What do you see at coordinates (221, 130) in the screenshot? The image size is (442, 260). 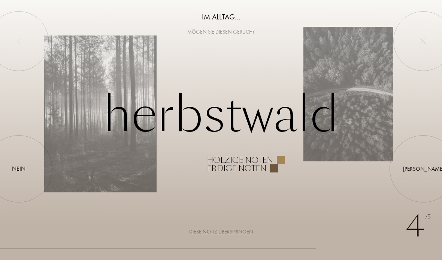 I see `div: Herbstwald` at bounding box center [221, 130].